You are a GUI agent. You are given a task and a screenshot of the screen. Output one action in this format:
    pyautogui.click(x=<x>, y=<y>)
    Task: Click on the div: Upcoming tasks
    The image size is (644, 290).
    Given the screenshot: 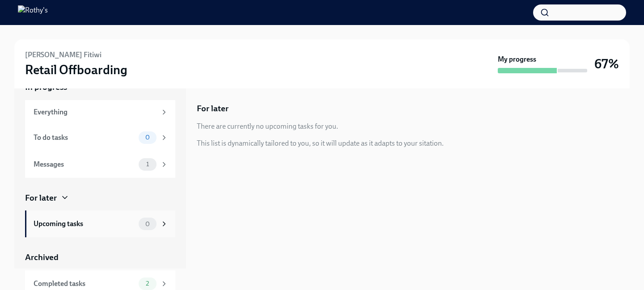 What is the action you would take?
    pyautogui.click(x=84, y=224)
    